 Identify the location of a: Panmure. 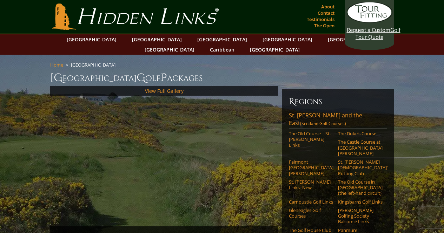
(360, 230).